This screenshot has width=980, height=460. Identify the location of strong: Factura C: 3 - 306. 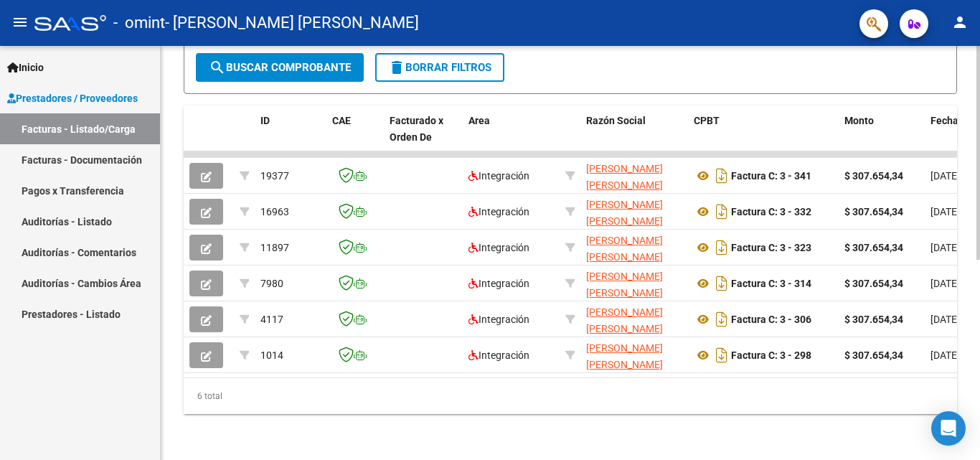
(771, 319).